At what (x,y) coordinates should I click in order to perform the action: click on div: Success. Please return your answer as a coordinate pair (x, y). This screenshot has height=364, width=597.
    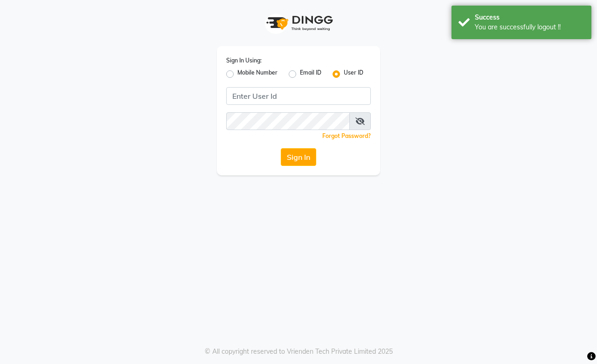
    Looking at the image, I should click on (529, 17).